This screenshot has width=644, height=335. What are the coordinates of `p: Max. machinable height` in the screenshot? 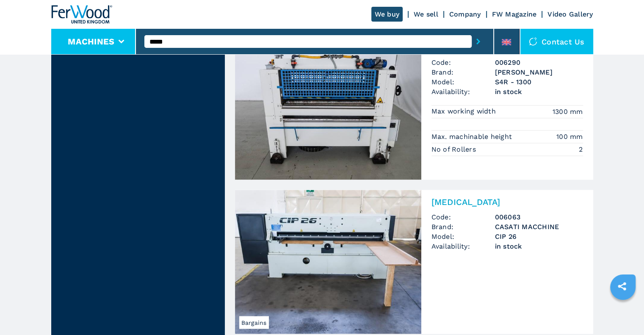 It's located at (473, 137).